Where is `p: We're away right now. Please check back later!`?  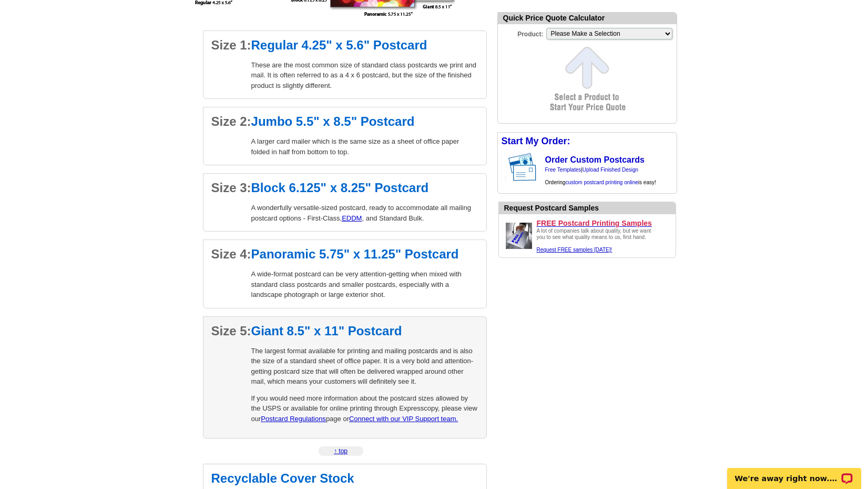
p: We're away right now. Please check back later! is located at coordinates (67, 23).